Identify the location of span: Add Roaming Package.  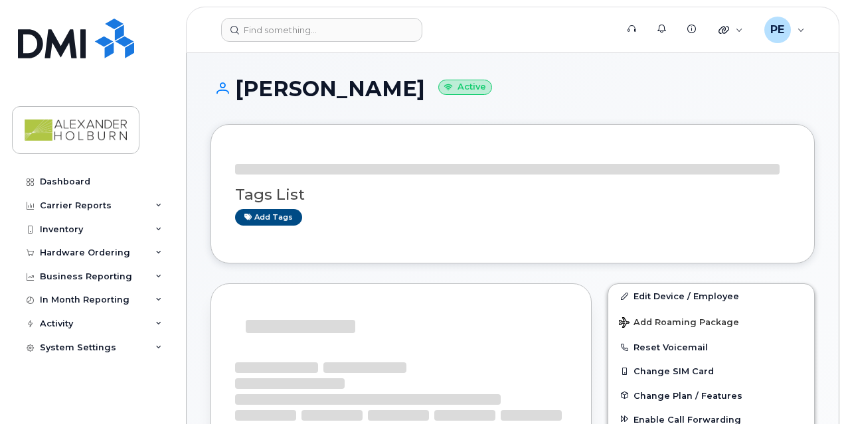
(678, 323).